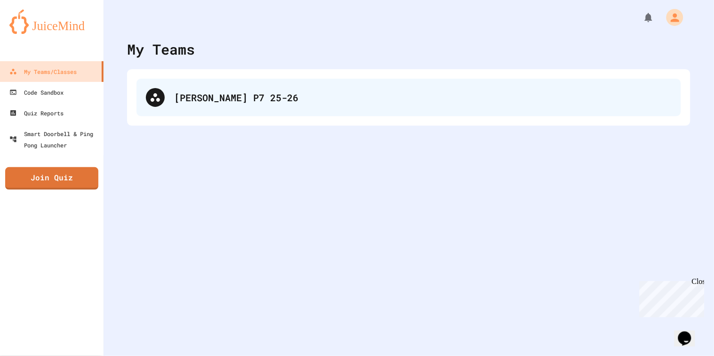 The height and width of the screenshot is (356, 714). Describe the element at coordinates (43, 72) in the screenshot. I see `div: My Teams/Classes` at that location.